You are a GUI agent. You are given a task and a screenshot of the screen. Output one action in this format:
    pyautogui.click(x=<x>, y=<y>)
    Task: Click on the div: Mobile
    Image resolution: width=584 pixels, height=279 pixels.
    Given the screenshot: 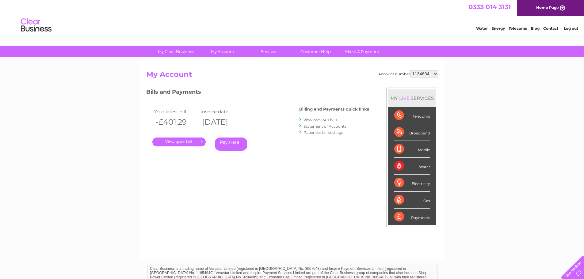 What is the action you would take?
    pyautogui.click(x=412, y=149)
    